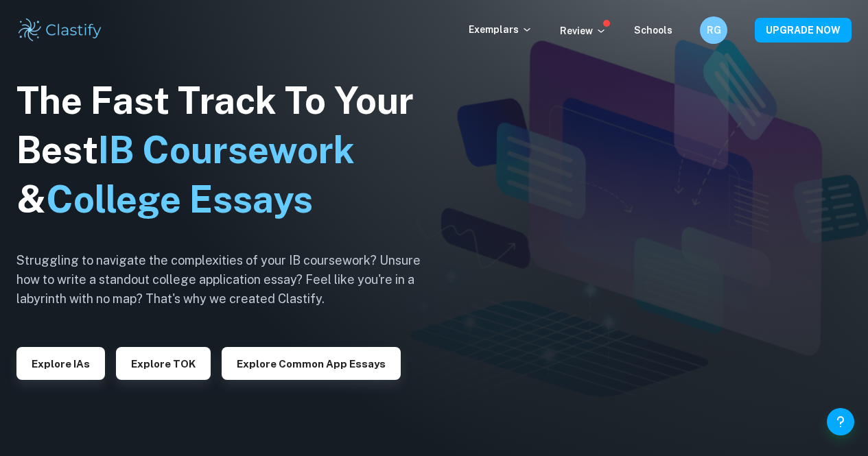 This screenshot has width=868, height=456. Describe the element at coordinates (713, 30) in the screenshot. I see `h6: RG` at that location.